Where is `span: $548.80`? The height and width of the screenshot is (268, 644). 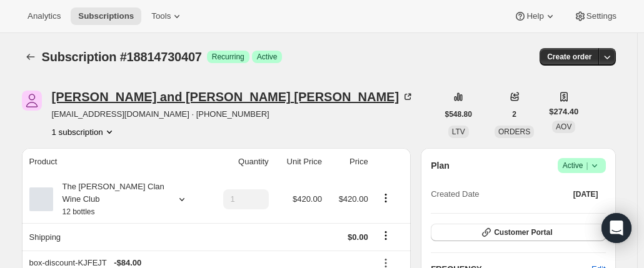 span: $548.80 is located at coordinates (458, 114).